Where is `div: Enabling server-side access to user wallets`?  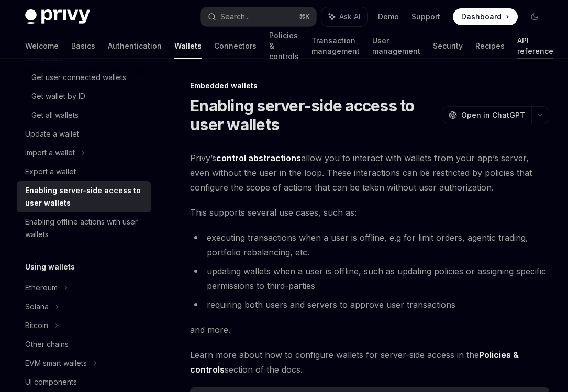 div: Enabling server-side access to user wallets is located at coordinates (85, 197).